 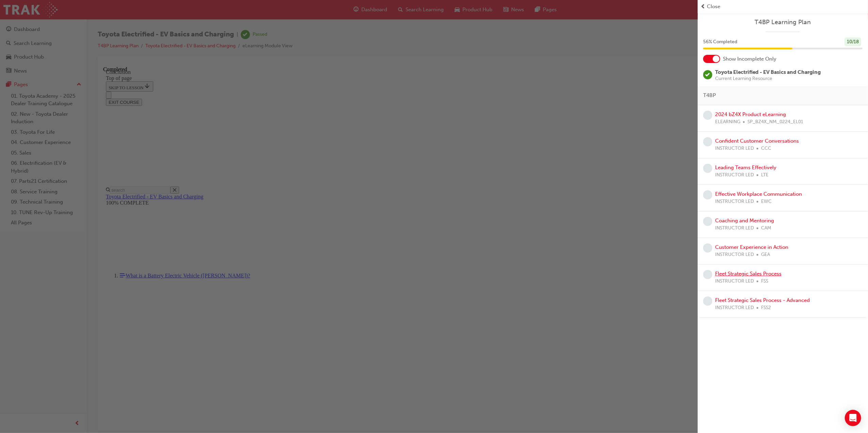 What do you see at coordinates (374, 6) in the screenshot?
I see `div: Conclusion` at bounding box center [374, 6].